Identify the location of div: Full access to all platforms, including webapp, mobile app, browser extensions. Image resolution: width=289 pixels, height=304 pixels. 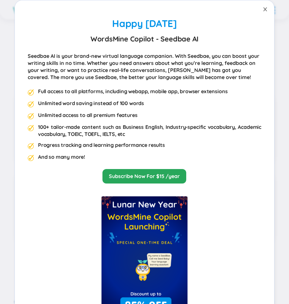
(133, 92).